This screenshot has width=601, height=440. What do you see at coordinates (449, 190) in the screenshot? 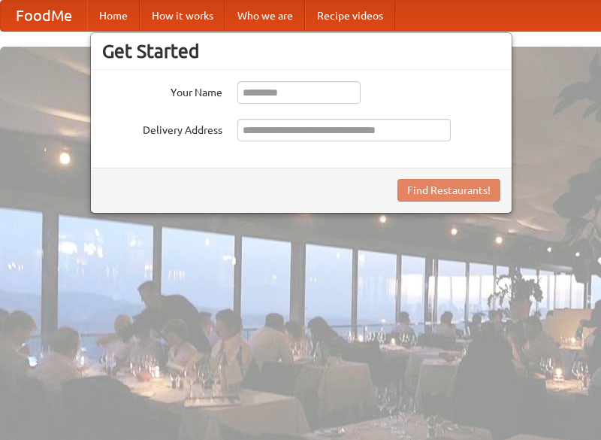
I see `button: Find Restaurants!` at bounding box center [449, 190].